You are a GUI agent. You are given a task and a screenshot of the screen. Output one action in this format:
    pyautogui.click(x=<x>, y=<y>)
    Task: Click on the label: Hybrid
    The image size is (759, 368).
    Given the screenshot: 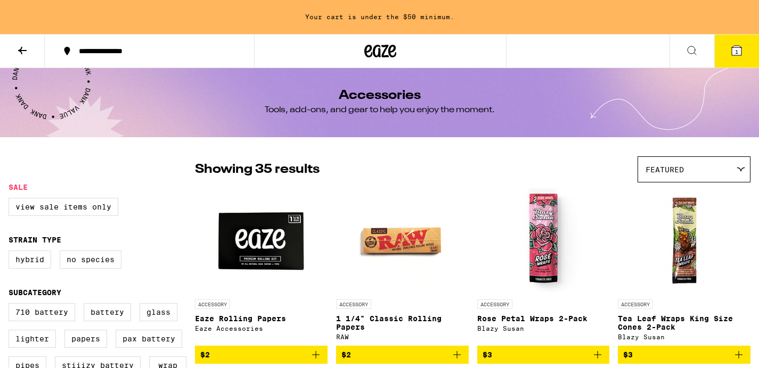 What is the action you would take?
    pyautogui.click(x=30, y=260)
    